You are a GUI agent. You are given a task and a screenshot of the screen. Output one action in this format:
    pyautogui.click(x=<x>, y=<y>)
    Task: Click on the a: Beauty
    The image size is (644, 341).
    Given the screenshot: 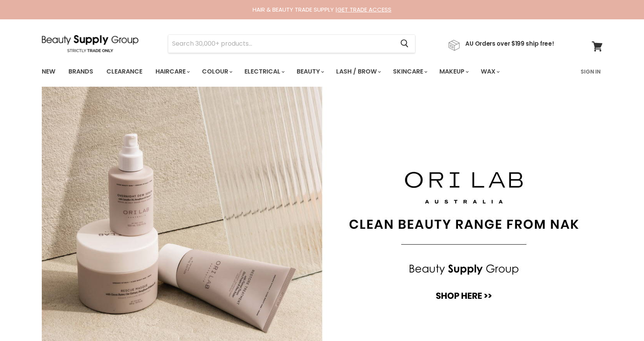 What is the action you would take?
    pyautogui.click(x=310, y=71)
    